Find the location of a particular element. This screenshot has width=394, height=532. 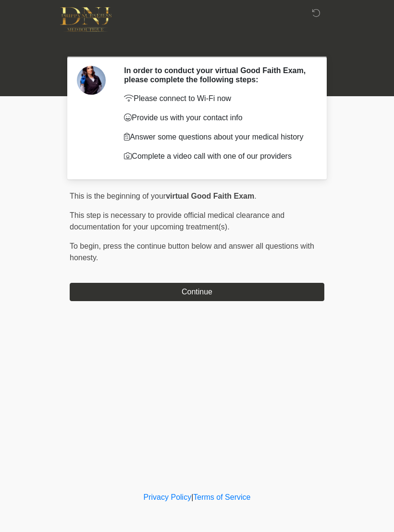

img: DNJ Med Boutique Logo is located at coordinates (86, 19).